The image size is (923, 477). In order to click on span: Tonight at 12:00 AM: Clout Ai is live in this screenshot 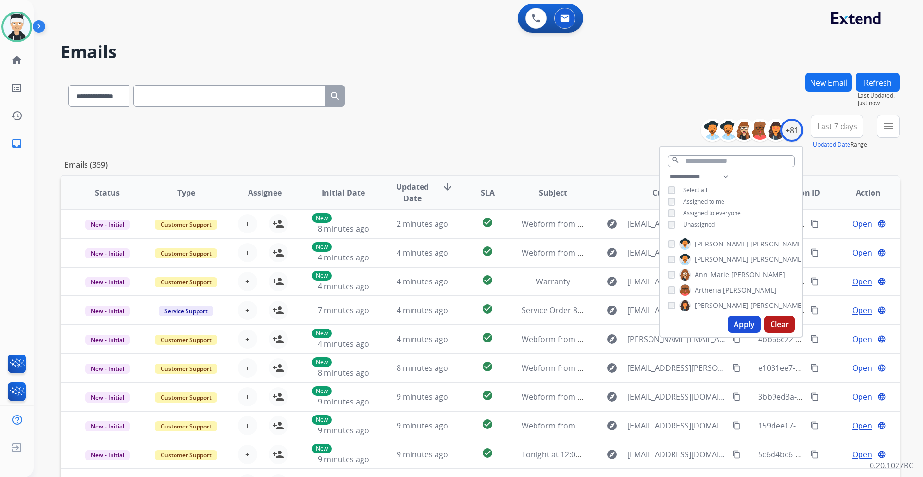, I will do `click(584, 455)`.